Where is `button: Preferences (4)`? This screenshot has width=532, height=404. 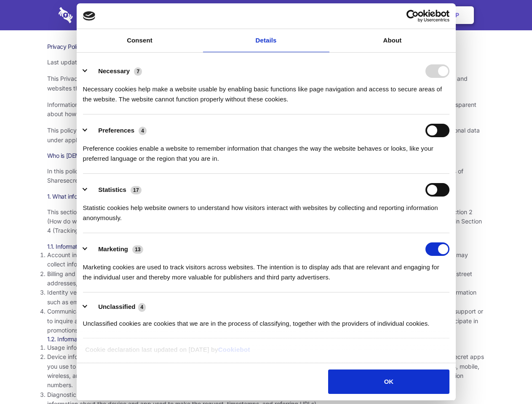
button: Preferences (4) is located at coordinates (118, 131).